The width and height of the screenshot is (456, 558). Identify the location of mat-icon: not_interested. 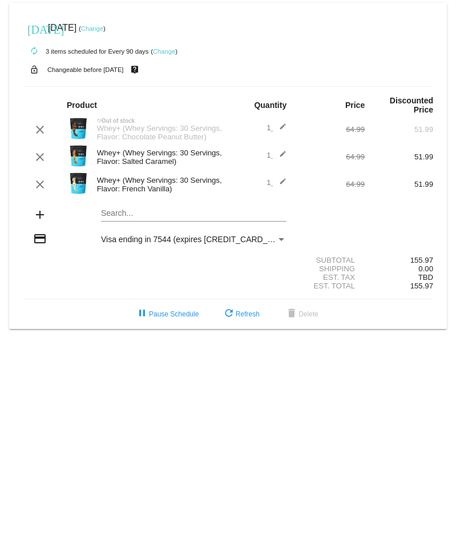
(99, 120).